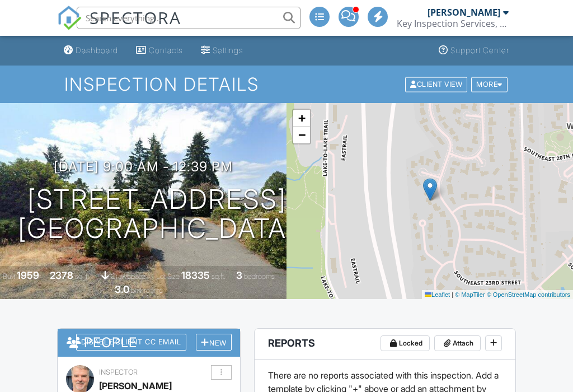 The image size is (573, 392). I want to click on span: bathrooms, so click(147, 290).